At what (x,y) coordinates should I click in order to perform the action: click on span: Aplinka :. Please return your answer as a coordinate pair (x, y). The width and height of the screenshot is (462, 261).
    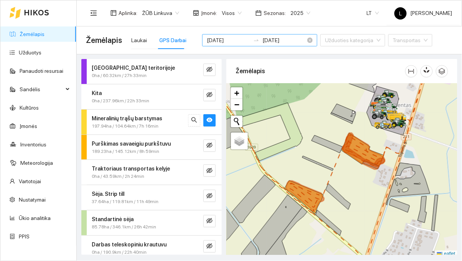
    Looking at the image, I should click on (128, 13).